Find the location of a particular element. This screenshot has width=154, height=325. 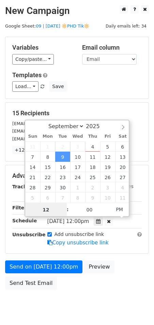

span: October 11, 2025 is located at coordinates (123, 198).